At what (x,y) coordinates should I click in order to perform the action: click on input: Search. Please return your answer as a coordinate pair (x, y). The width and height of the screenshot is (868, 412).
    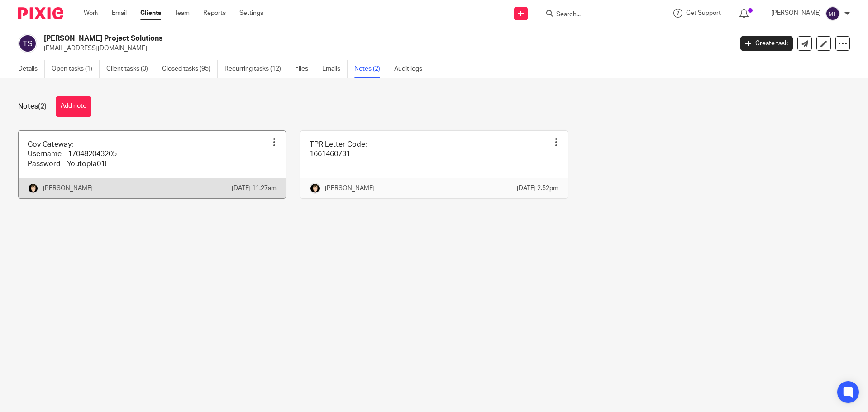
    Looking at the image, I should click on (596, 15).